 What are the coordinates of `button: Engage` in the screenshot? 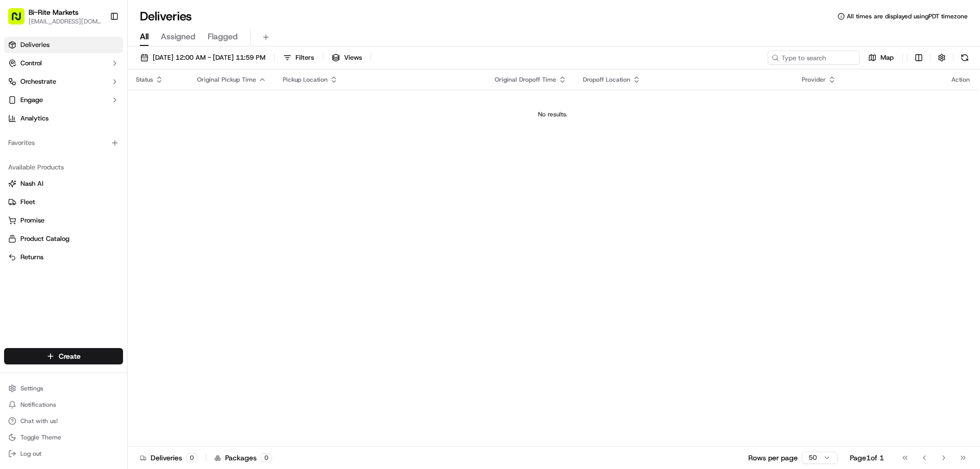 It's located at (64, 100).